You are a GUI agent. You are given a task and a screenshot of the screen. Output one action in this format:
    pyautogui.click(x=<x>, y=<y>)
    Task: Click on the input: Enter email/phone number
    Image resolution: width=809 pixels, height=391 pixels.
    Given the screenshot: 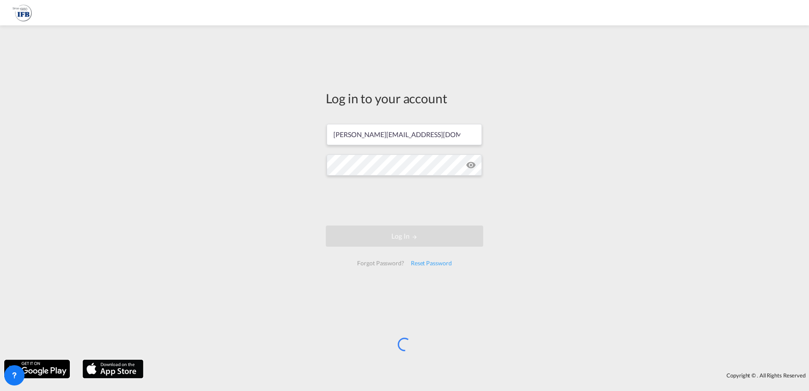 What is the action you would take?
    pyautogui.click(x=404, y=135)
    